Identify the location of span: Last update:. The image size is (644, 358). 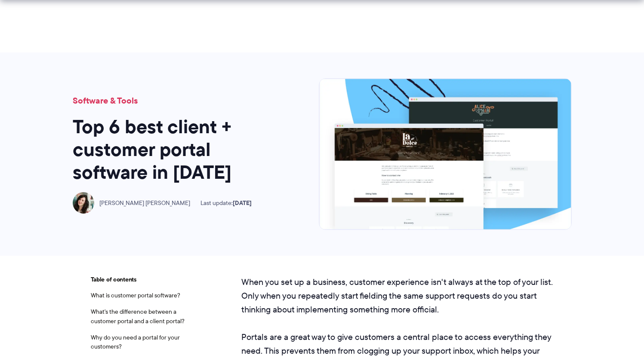
(226, 203).